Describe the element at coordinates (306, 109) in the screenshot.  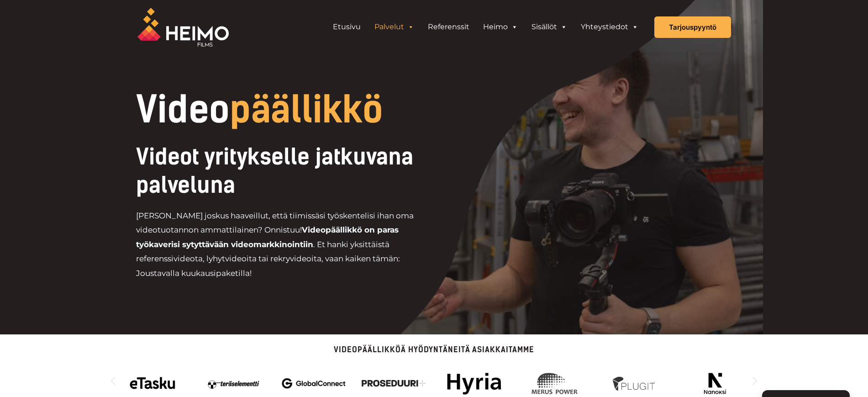
I see `span: päällikkö` at that location.